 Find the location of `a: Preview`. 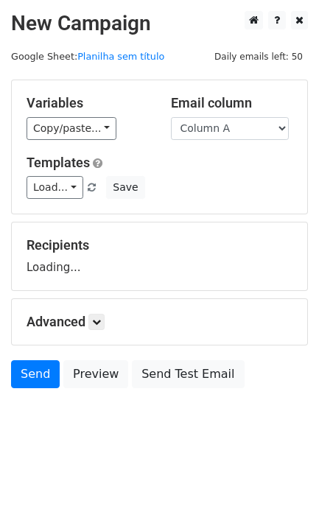

a: Preview is located at coordinates (96, 374).